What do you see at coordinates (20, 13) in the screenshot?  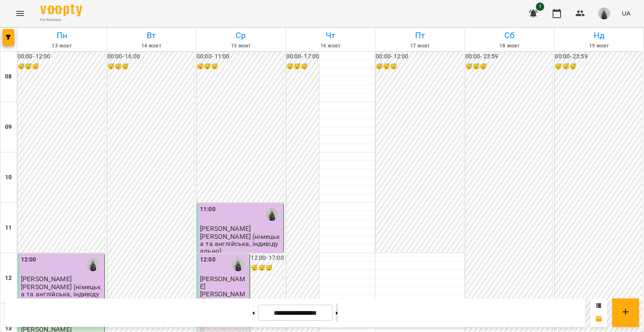 I see `button: Menu` at bounding box center [20, 13].